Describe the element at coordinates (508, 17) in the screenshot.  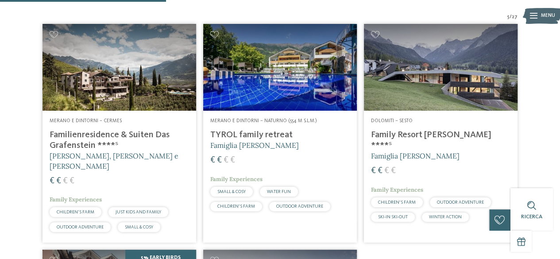
I see `span: 5` at that location.